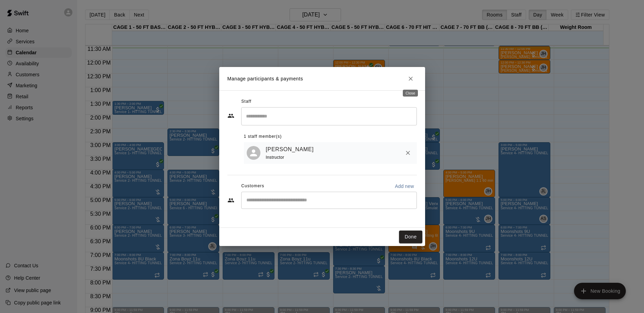  I want to click on button: Add new, so click(405, 186).